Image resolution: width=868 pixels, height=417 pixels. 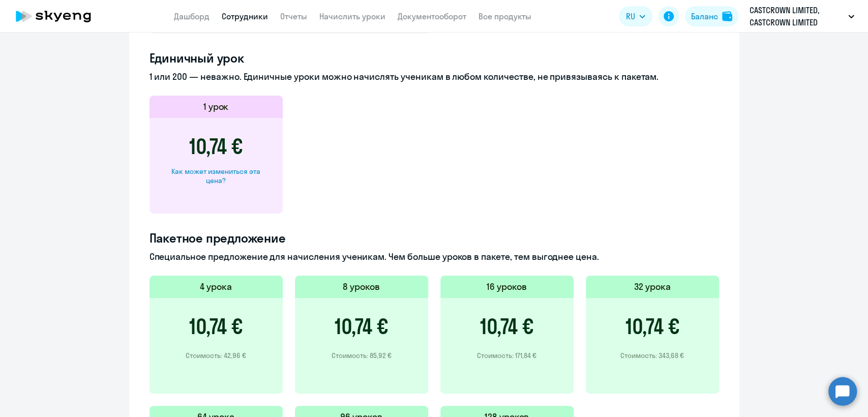 I want to click on h5: 1 урок, so click(x=216, y=107).